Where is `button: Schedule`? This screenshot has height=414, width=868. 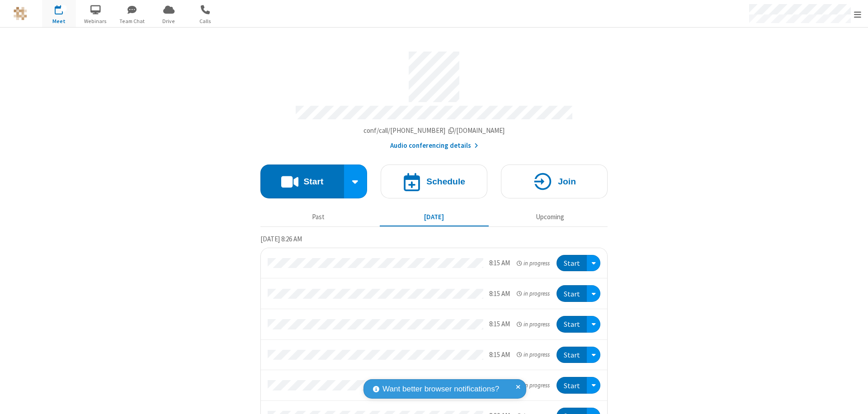 button: Schedule is located at coordinates (434, 182).